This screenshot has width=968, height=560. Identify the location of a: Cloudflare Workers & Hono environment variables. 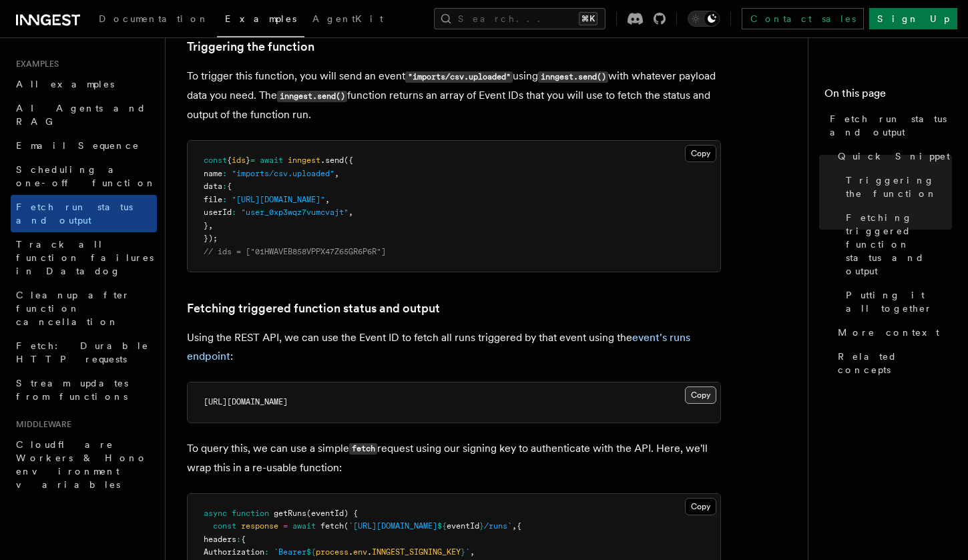
(83, 464).